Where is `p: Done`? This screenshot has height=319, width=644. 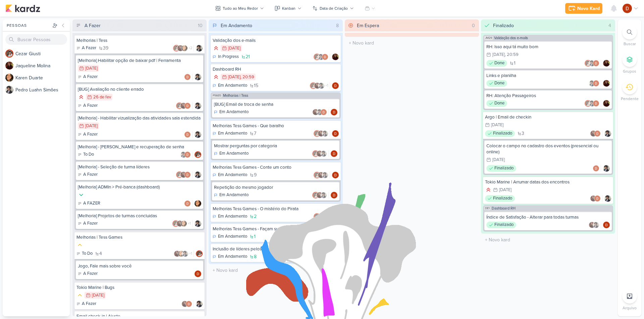 p: Done is located at coordinates (499, 63).